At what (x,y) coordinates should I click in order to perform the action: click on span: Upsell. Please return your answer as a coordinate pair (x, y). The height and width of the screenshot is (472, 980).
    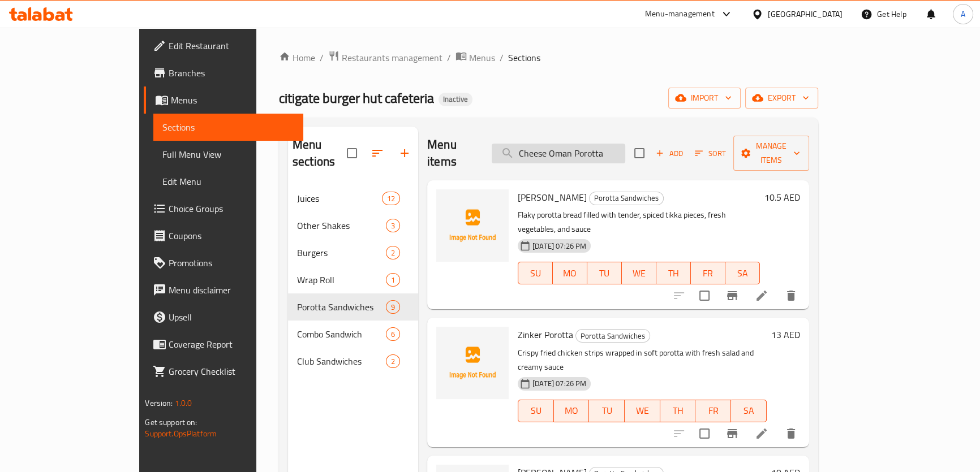
    Looking at the image, I should click on (231, 317).